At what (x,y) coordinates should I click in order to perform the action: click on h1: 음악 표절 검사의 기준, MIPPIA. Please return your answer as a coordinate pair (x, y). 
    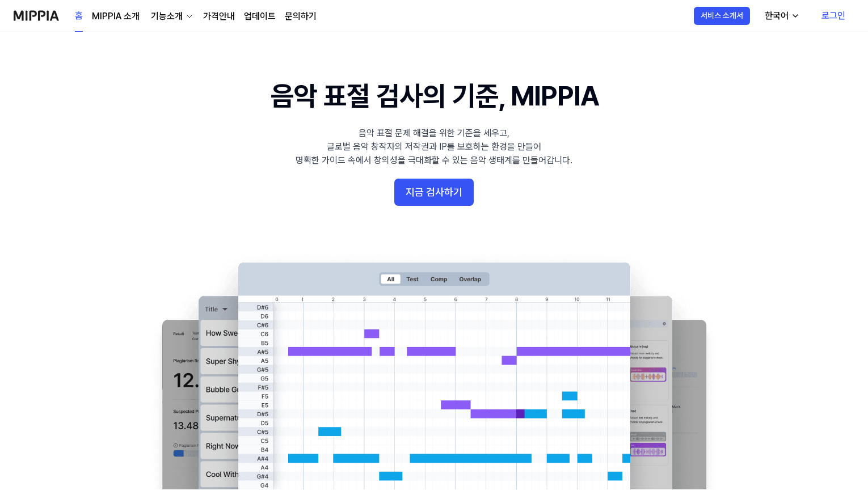
    Looking at the image, I should click on (434, 96).